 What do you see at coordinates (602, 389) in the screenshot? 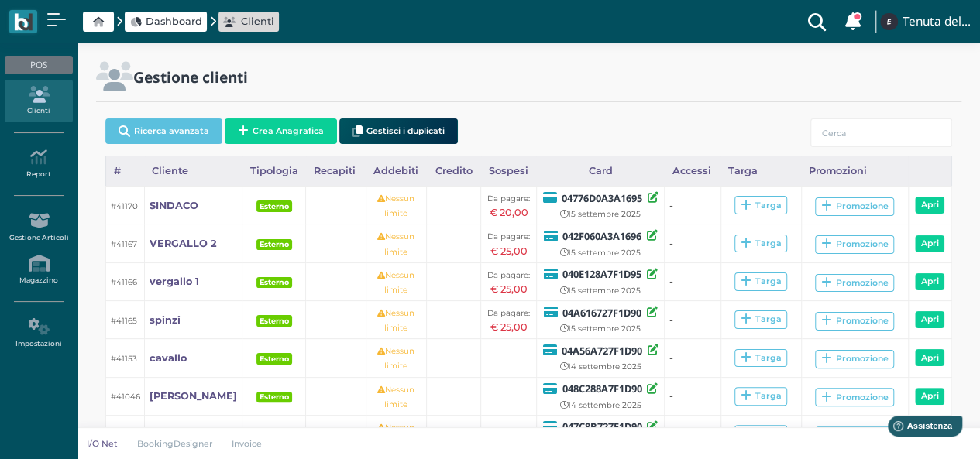
I see `b: 048C288A7F1D90` at bounding box center [602, 389].